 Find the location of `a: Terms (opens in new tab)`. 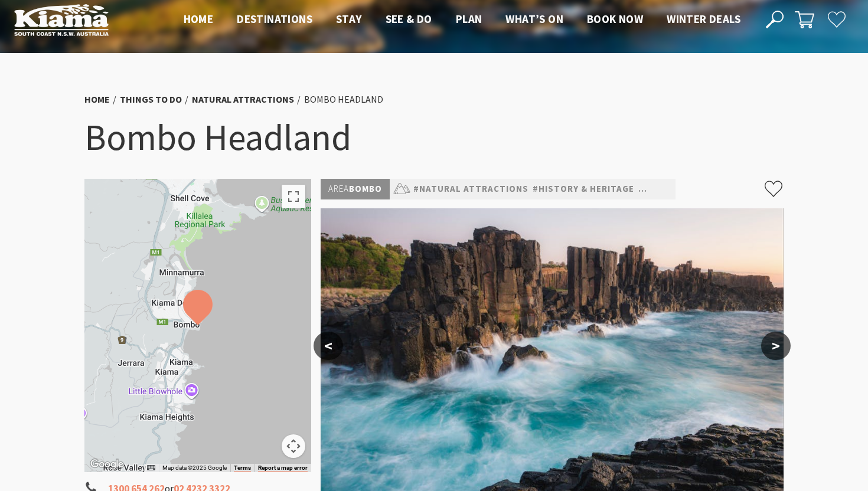

a: Terms (opens in new tab) is located at coordinates (242, 468).